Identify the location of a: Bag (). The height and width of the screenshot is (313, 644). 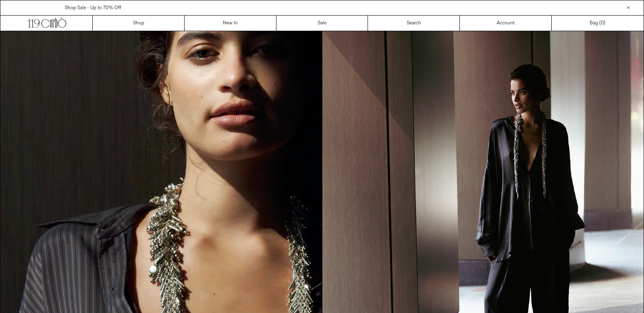
(598, 23).